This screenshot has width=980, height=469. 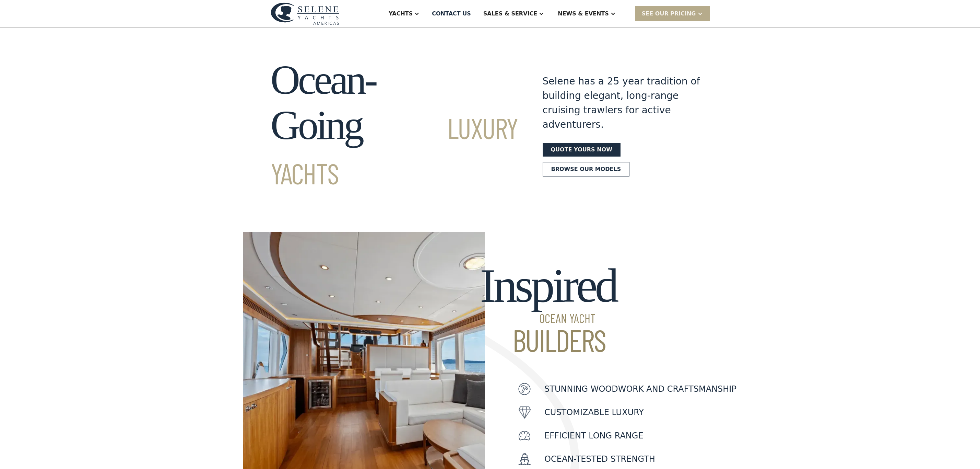 I want to click on span: Builders, so click(x=548, y=340).